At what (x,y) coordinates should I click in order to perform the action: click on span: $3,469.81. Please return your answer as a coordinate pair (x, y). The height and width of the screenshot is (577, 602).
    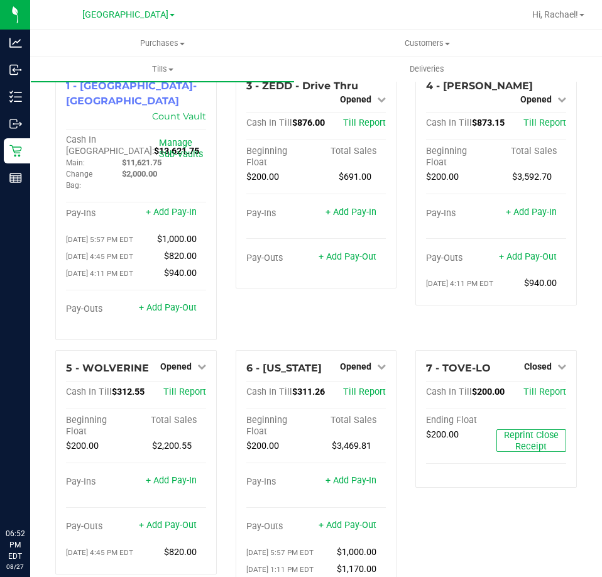
    Looking at the image, I should click on (351, 446).